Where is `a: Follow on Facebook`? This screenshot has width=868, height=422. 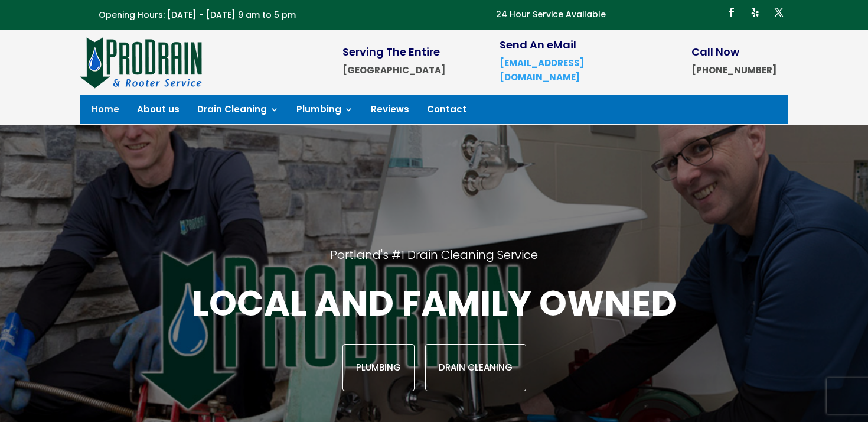
a: Follow on Facebook is located at coordinates (732, 12).